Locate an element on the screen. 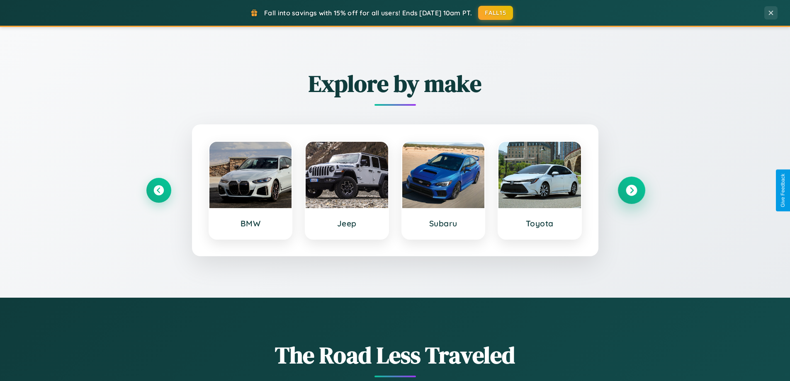  h1: The Road Less Traveled is located at coordinates (395, 355).